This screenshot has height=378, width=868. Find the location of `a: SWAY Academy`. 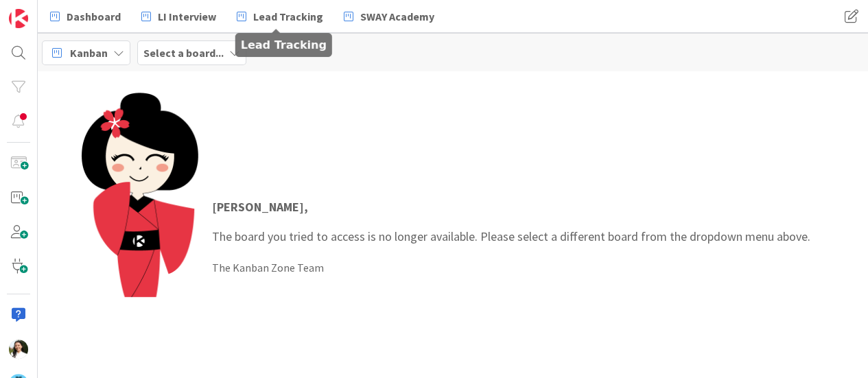

a: SWAY Academy is located at coordinates (389, 16).